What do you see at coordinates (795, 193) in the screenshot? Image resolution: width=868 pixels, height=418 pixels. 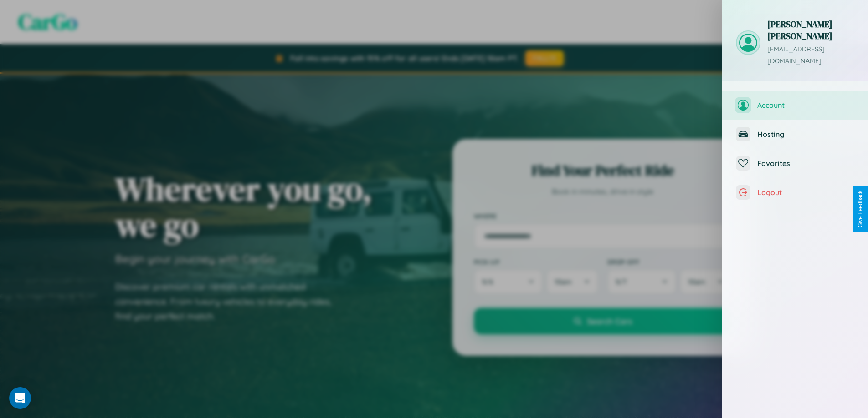 I see `button: Logout` at bounding box center [795, 193].